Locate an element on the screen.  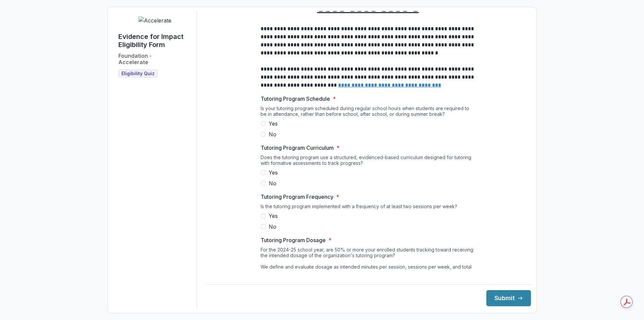
h1: Evidence for Impact Eligibility Form is located at coordinates (155, 41).